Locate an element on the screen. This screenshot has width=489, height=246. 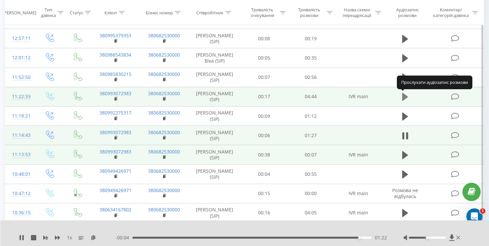
td: 00:04 is located at coordinates (264, 174).